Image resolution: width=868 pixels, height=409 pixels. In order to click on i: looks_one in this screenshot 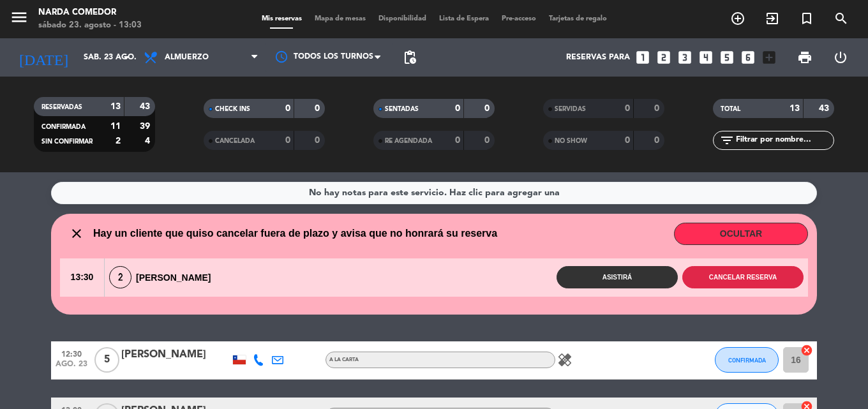, I will do `click(643, 58)`.